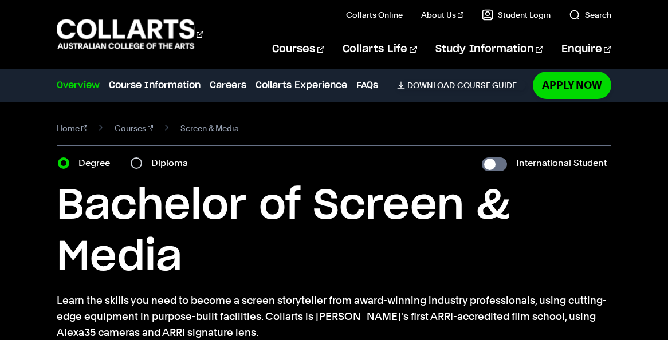 The image size is (668, 340). What do you see at coordinates (72, 128) in the screenshot?
I see `a: Home` at bounding box center [72, 128].